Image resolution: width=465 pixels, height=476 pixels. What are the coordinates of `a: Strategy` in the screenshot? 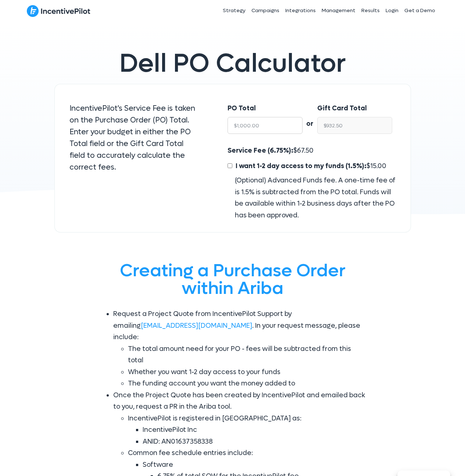 It's located at (234, 11).